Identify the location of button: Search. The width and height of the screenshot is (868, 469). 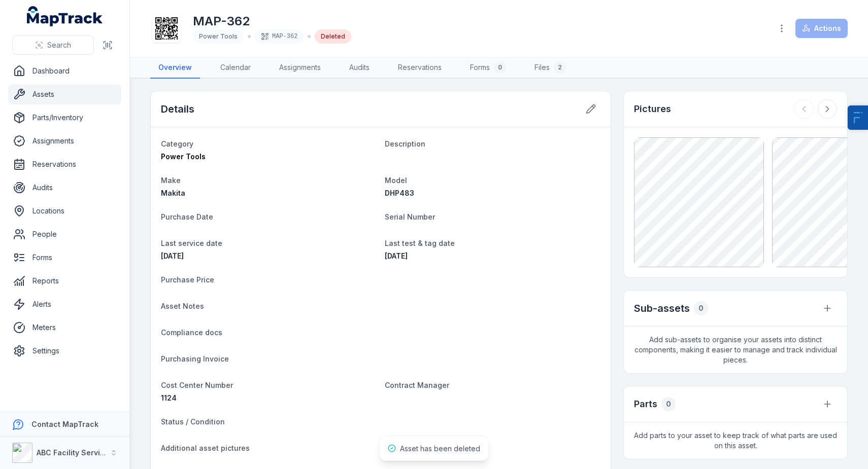
(52, 45).